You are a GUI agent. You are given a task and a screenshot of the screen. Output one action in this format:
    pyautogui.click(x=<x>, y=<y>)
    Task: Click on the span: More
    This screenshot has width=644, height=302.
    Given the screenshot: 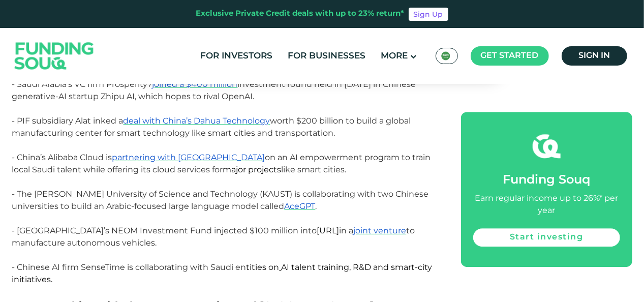 What is the action you would take?
    pyautogui.click(x=394, y=56)
    